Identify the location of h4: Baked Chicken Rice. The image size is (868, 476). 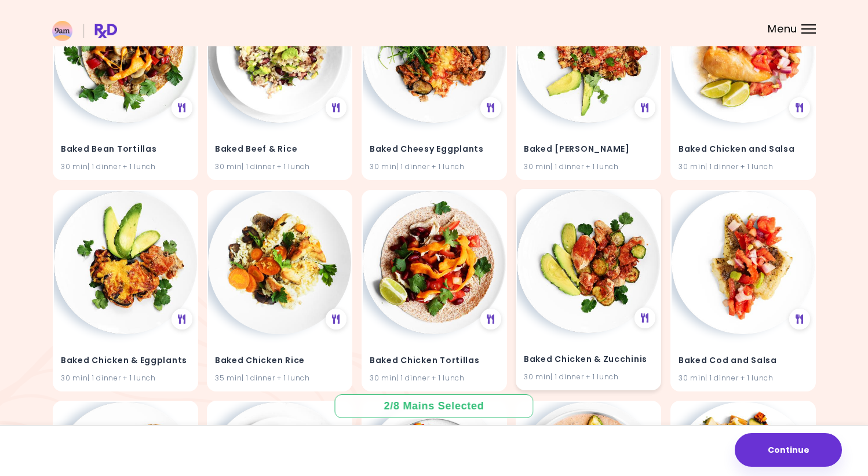
(279, 360).